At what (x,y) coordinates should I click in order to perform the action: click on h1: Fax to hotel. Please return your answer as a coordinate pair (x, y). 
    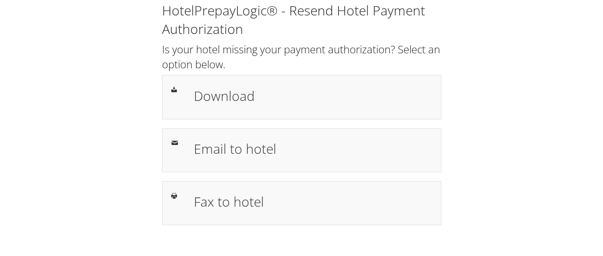
    Looking at the image, I should click on (312, 202).